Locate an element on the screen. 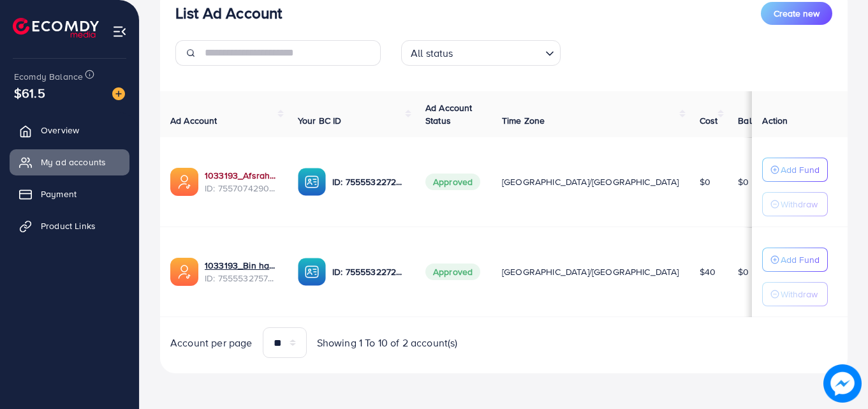  span: Product Links is located at coordinates (68, 226).